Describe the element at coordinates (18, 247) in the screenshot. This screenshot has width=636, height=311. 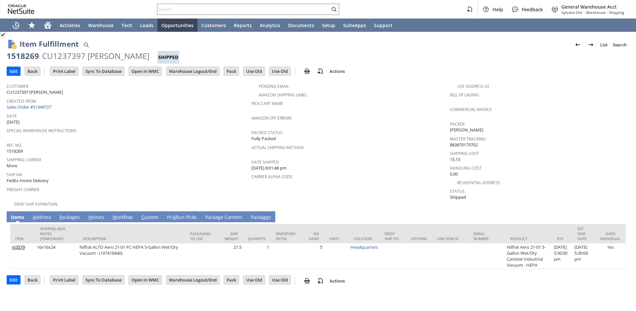
I see `a: ni3579` at that location.